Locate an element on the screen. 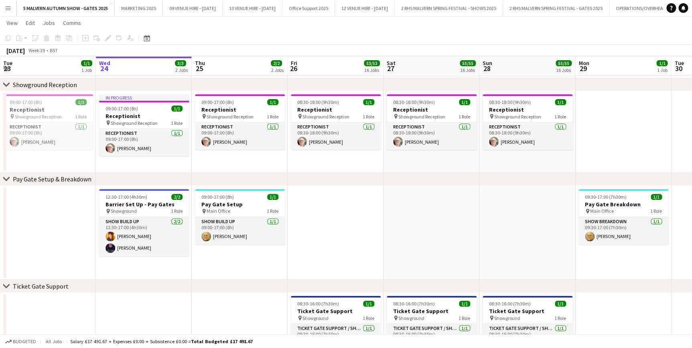 This screenshot has width=692, height=348. span: 29 is located at coordinates (583, 68).